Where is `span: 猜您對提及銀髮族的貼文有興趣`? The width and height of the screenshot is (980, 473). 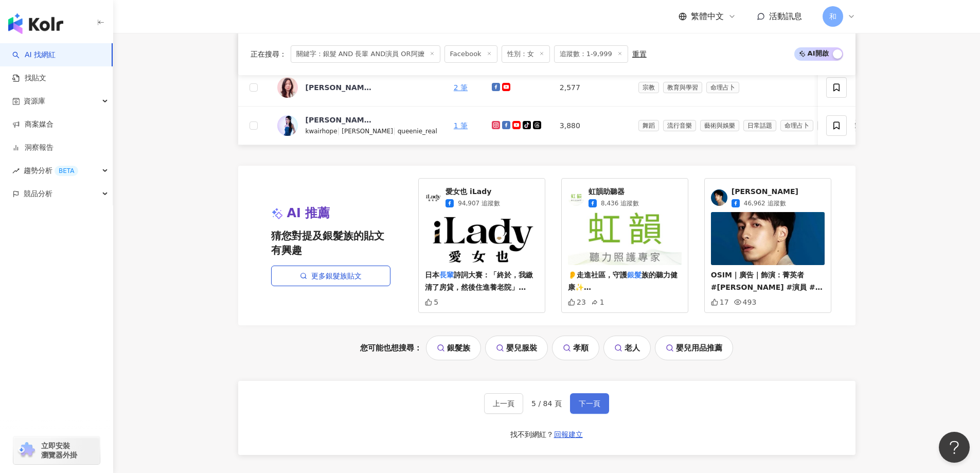
span: 猜您對提及銀髮族的貼文有興趣 is located at coordinates (331, 242).